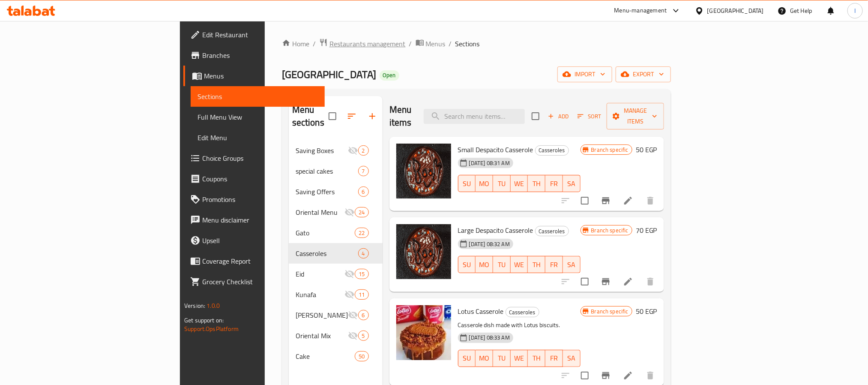 The width and height of the screenshot is (868, 385). I want to click on span: Menus, so click(261, 76).